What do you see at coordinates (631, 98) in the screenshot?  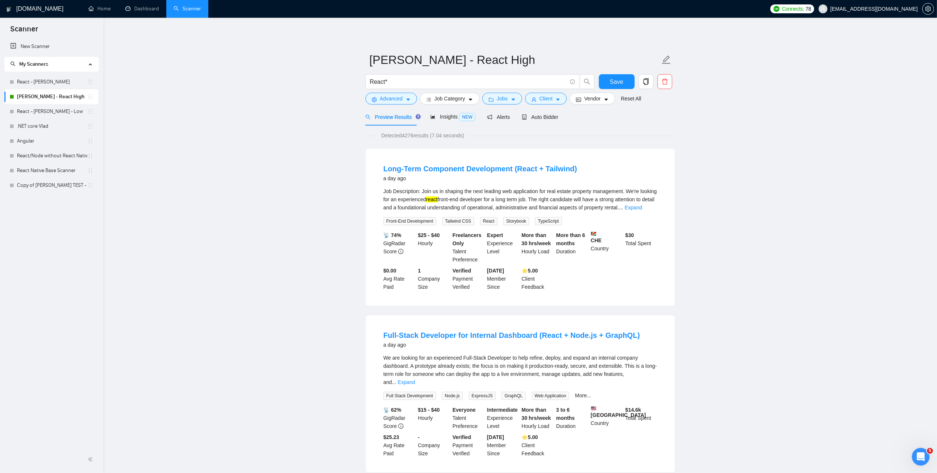 I see `a: Reset All` at bounding box center [631, 98].